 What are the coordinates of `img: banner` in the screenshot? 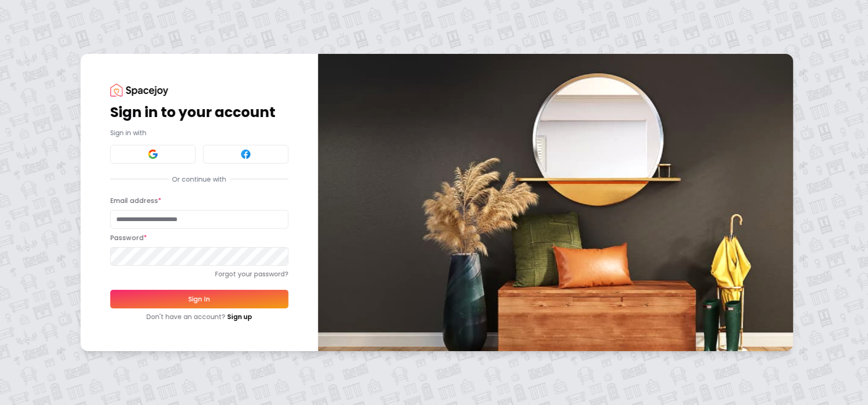 It's located at (555, 202).